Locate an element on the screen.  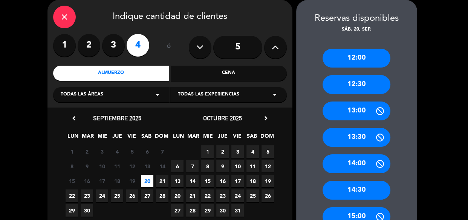
div: Indique cantidad de clientes is located at coordinates (170, 17).